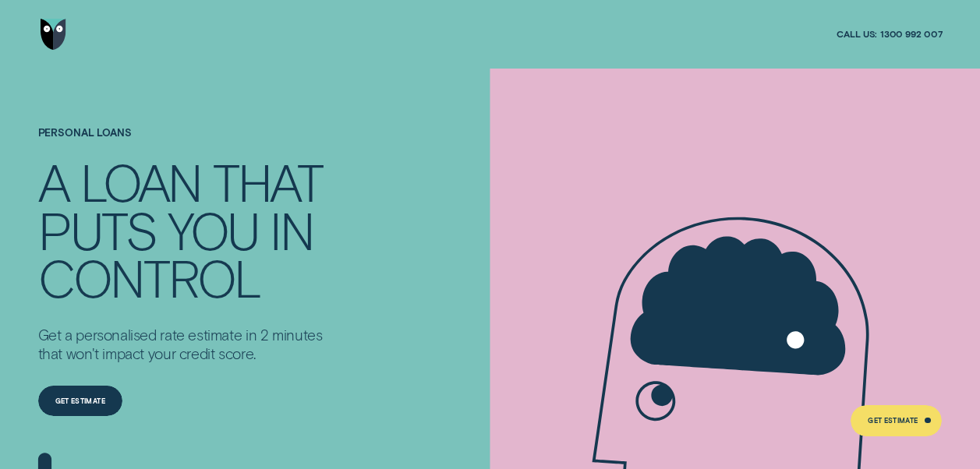 The width and height of the screenshot is (980, 469). Describe the element at coordinates (912, 34) in the screenshot. I see `span: 1300 992 007` at that location.